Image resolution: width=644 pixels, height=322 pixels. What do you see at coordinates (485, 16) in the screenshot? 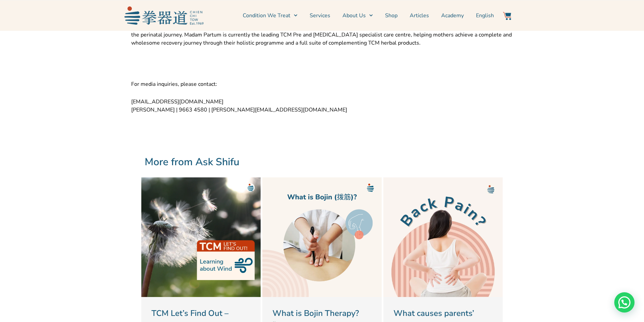
I see `span: English` at bounding box center [485, 16].